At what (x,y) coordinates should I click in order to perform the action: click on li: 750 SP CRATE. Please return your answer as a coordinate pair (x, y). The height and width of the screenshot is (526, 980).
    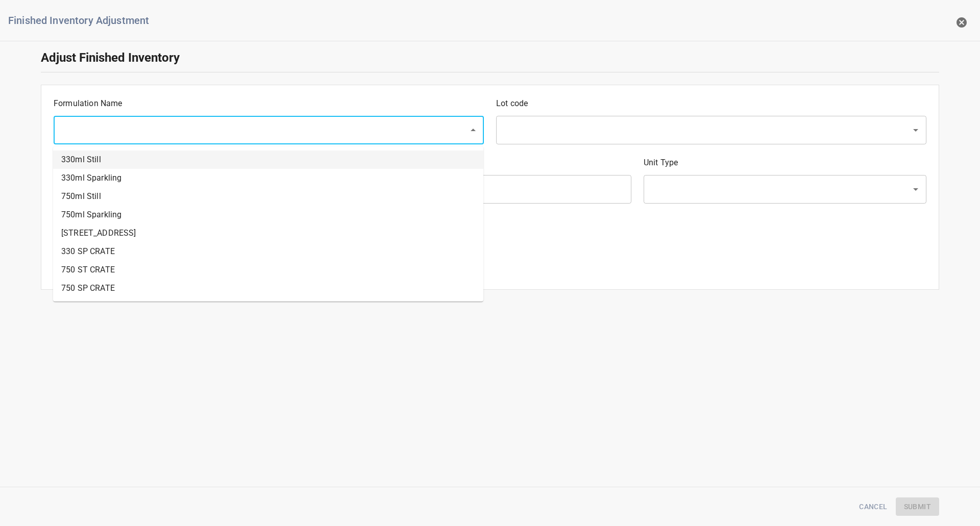
    Looking at the image, I should click on (268, 288).